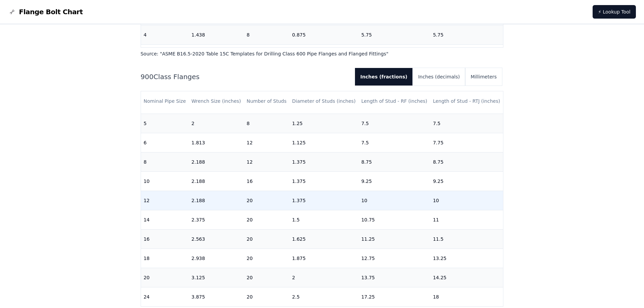 Image resolution: width=644 pixels, height=308 pixels. I want to click on td: 11.25, so click(395, 239).